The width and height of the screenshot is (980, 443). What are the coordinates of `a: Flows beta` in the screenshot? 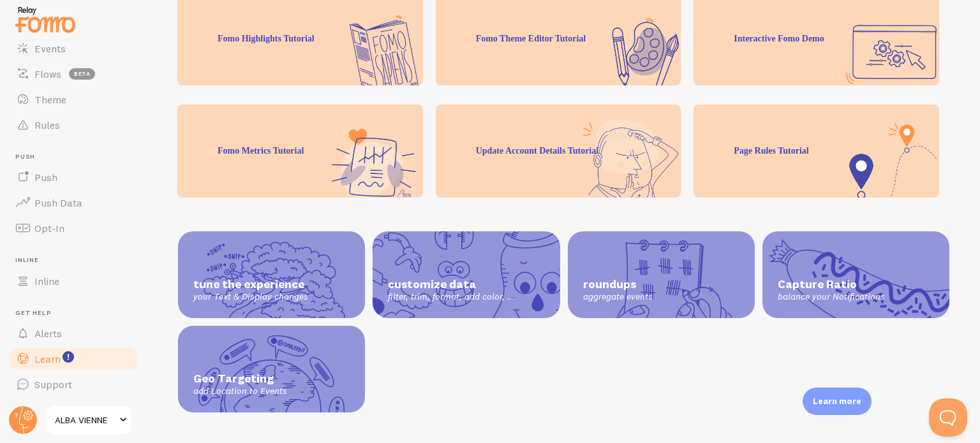 It's located at (73, 74).